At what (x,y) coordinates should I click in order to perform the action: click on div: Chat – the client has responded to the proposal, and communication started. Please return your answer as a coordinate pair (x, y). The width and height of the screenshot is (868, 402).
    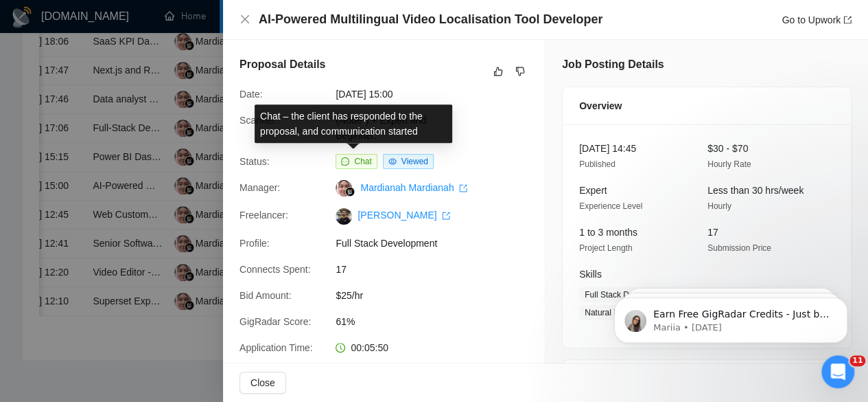
    Looking at the image, I should click on (353, 123).